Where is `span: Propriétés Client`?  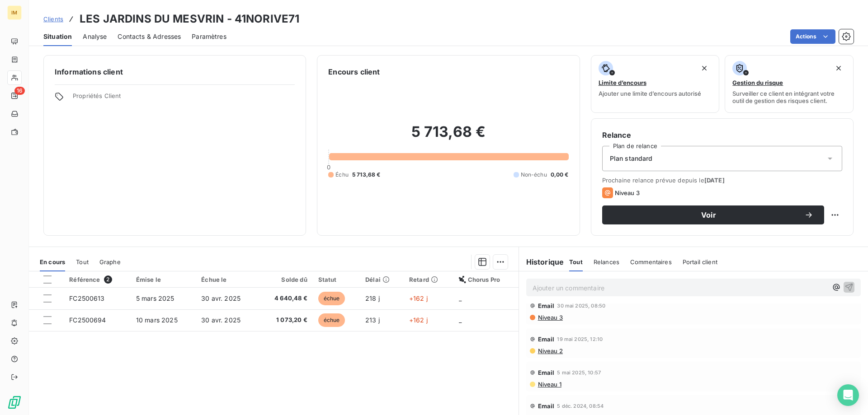 span: Propriétés Client is located at coordinates (184, 99).